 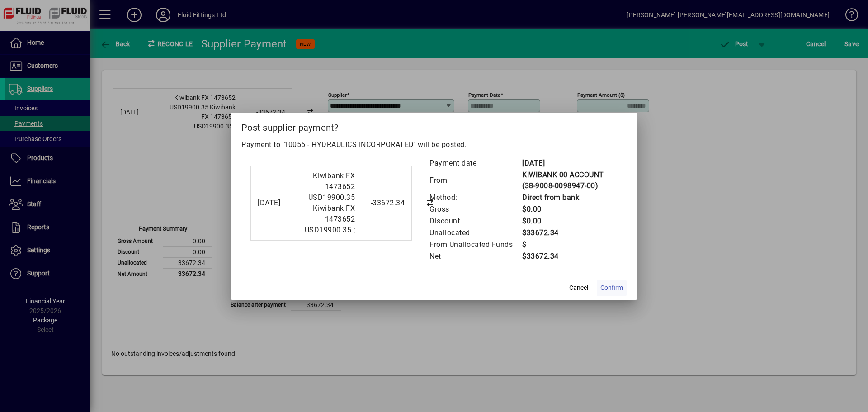 What do you see at coordinates (434, 126) in the screenshot?
I see `h2: Post supplier payment?` at bounding box center [434, 126].